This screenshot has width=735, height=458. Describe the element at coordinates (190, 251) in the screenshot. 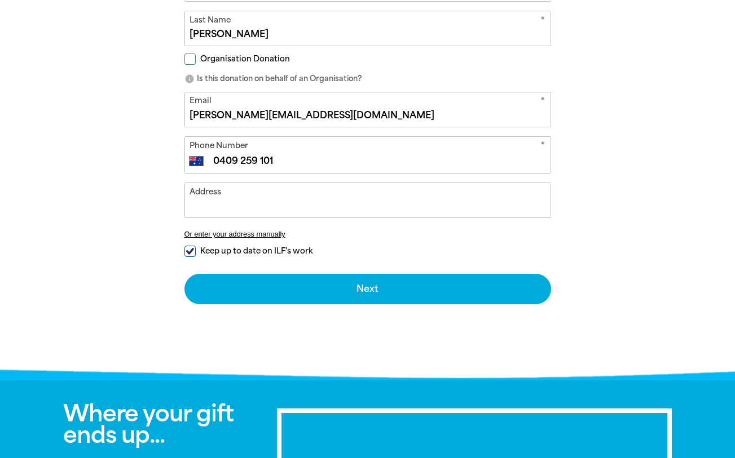

I see `input: Keep up to date on ILF's work` at that location.